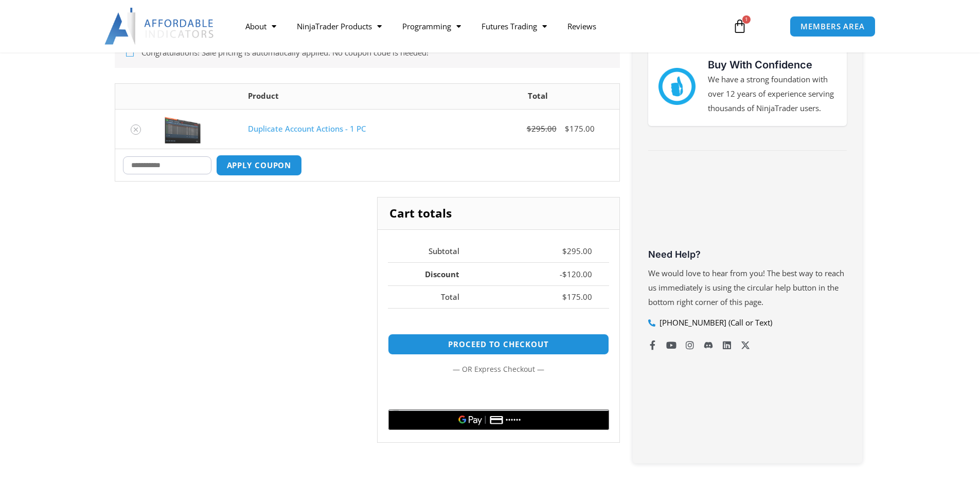  I want to click on a: Futures Trading, so click(514, 26).